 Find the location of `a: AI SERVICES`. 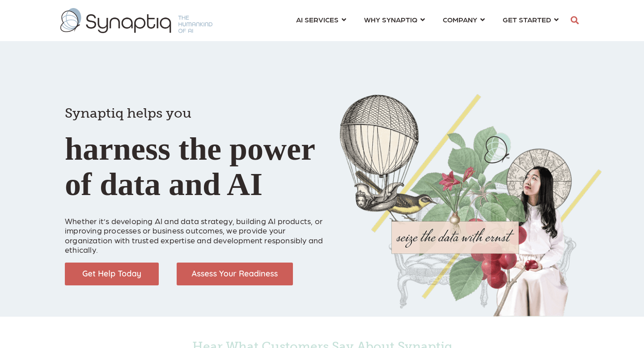

a: AI SERVICES is located at coordinates (321, 19).